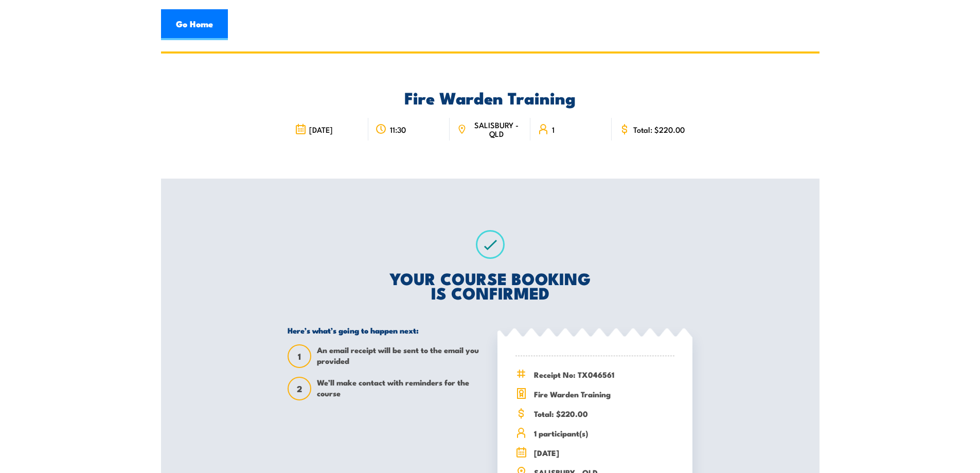 This screenshot has height=473, width=980. I want to click on h5: Here’s what’s going to happen next:, so click(385, 330).